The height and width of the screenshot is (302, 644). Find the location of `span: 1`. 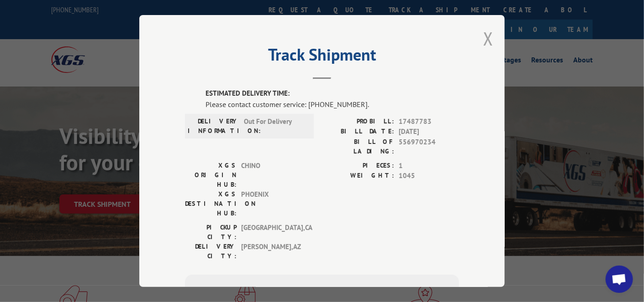

span: 1 is located at coordinates (429, 166).